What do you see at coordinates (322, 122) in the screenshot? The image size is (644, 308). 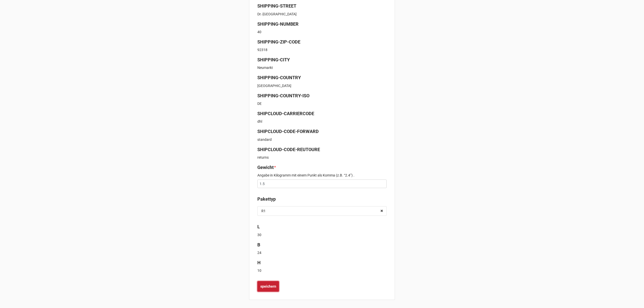 I see `p: dhl` at bounding box center [322, 122].